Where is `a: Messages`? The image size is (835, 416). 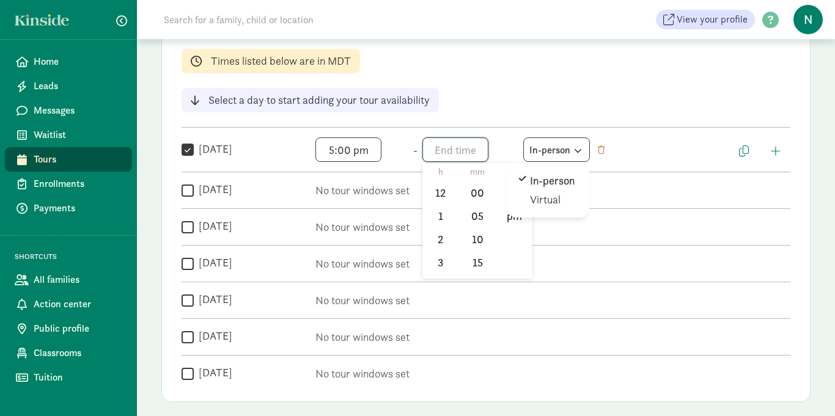
a: Messages is located at coordinates (68, 111).